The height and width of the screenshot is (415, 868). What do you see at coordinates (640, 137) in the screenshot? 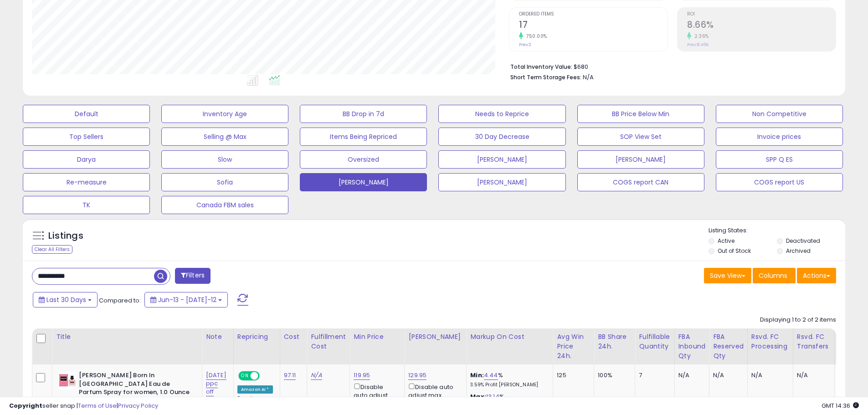
I see `button: SOP View Set` at bounding box center [640, 137].